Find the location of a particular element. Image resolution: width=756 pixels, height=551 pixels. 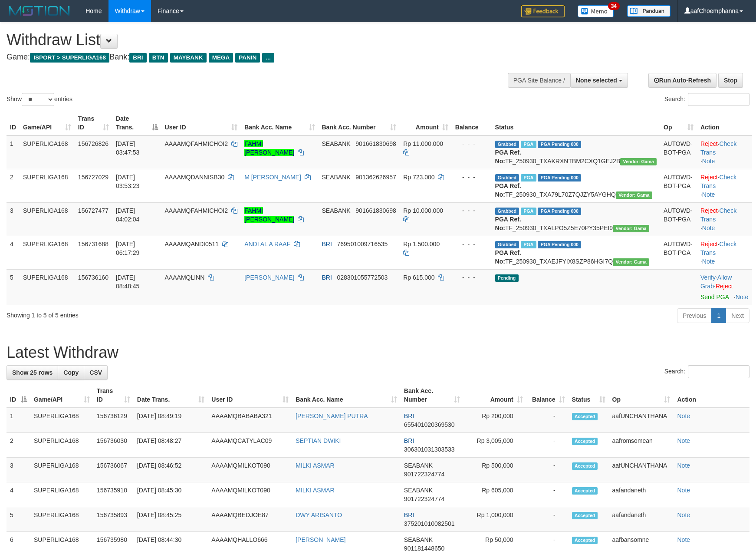

span: PANIN is located at coordinates (247, 58).